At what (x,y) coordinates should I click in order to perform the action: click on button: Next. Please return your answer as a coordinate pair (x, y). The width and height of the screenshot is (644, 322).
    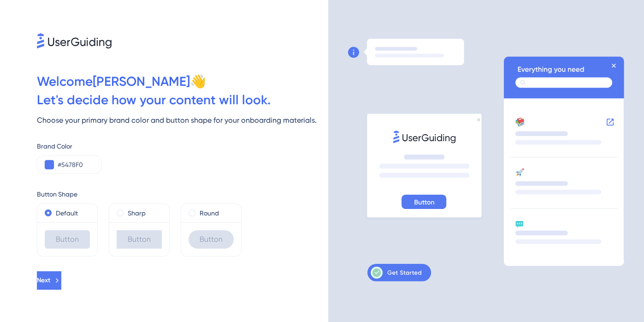
    Looking at the image, I should click on (49, 280).